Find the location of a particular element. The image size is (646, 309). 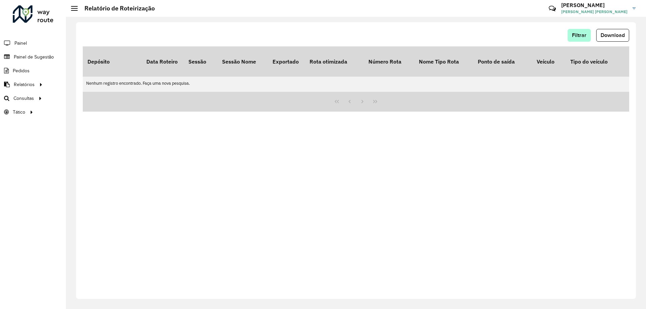

th: Tipo do veículo is located at coordinates (595, 62).